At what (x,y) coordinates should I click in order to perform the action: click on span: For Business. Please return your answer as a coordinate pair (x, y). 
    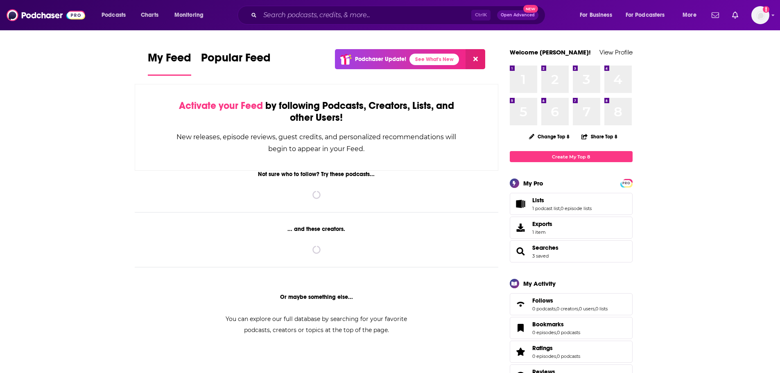
    Looking at the image, I should click on (596, 15).